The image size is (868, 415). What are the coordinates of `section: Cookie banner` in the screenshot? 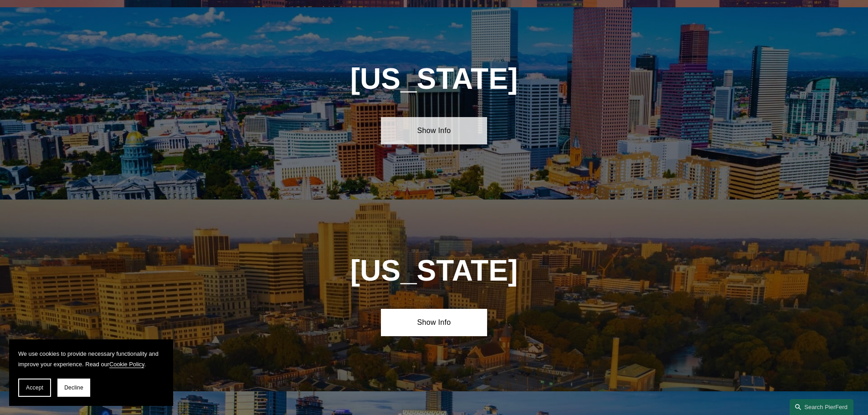 It's located at (91, 373).